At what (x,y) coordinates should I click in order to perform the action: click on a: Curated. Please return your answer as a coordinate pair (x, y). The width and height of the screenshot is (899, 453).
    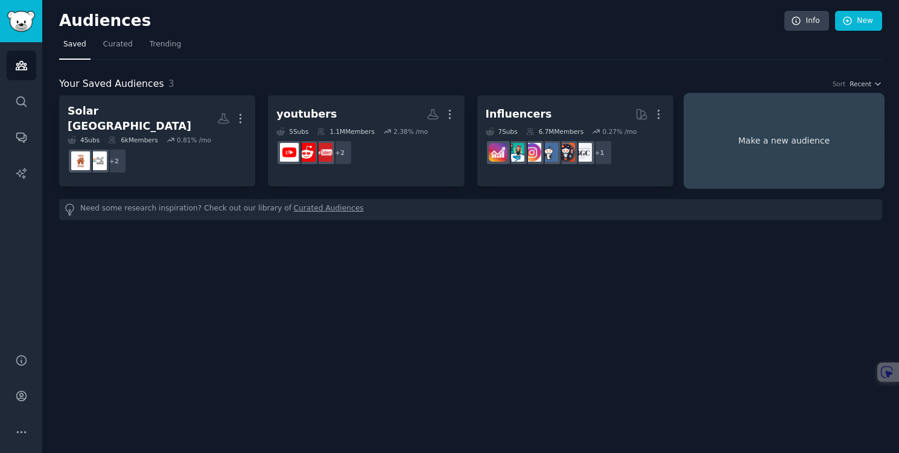
    Looking at the image, I should click on (118, 47).